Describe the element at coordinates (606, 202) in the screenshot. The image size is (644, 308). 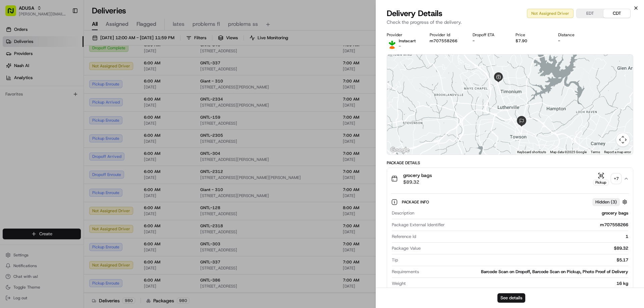
I see `span: Hidden ( 3 )` at that location.